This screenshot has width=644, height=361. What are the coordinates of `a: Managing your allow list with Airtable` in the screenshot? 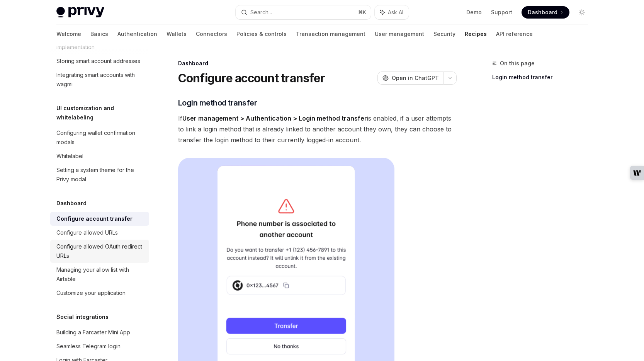 It's located at (99, 275).